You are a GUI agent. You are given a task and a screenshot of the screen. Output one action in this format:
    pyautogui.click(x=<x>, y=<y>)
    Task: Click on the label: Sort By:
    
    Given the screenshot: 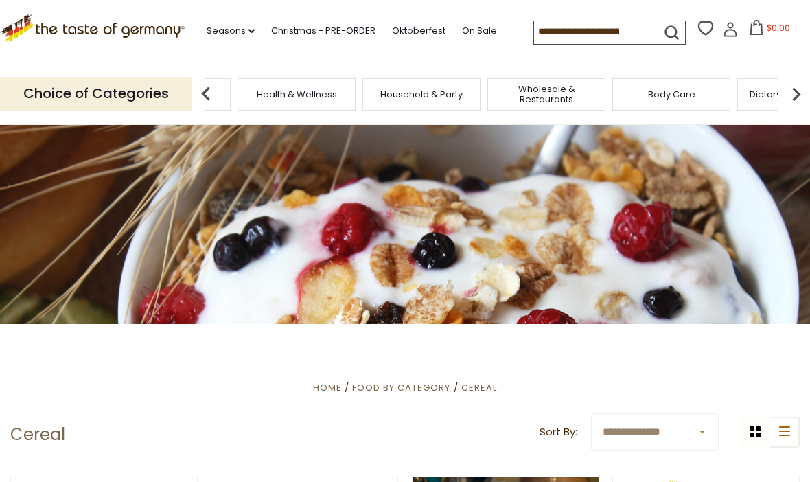 What is the action you would take?
    pyautogui.click(x=558, y=432)
    